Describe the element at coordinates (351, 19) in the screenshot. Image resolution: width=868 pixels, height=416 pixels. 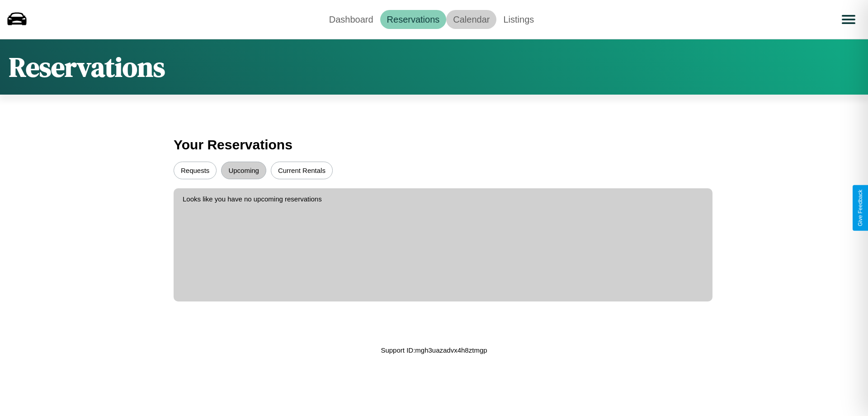
I see `a: Dashboard` at that location.